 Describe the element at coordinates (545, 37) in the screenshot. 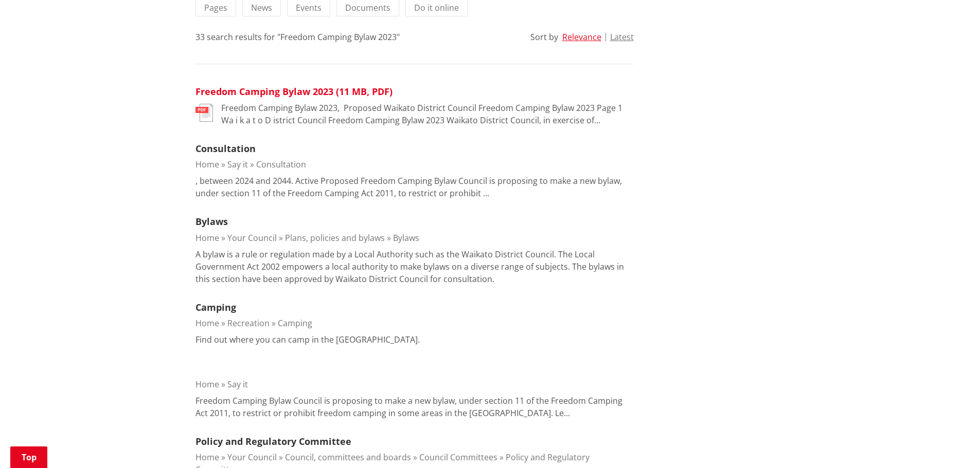

I see `div: Sort by` at that location.